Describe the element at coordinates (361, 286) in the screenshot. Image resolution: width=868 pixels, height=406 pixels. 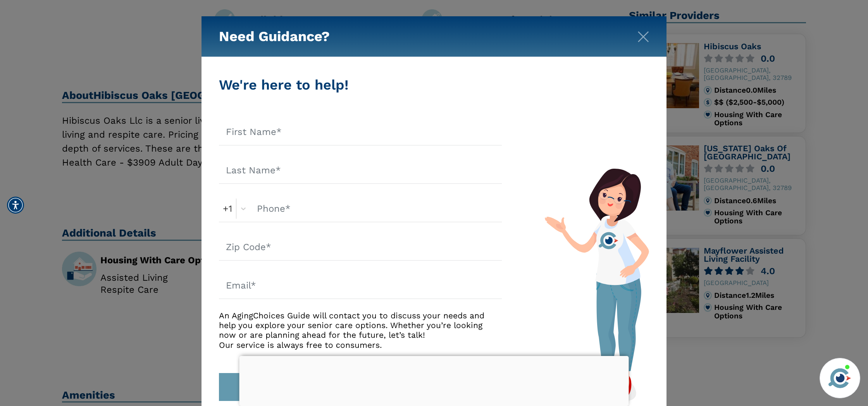
I see `input: Email*` at that location.